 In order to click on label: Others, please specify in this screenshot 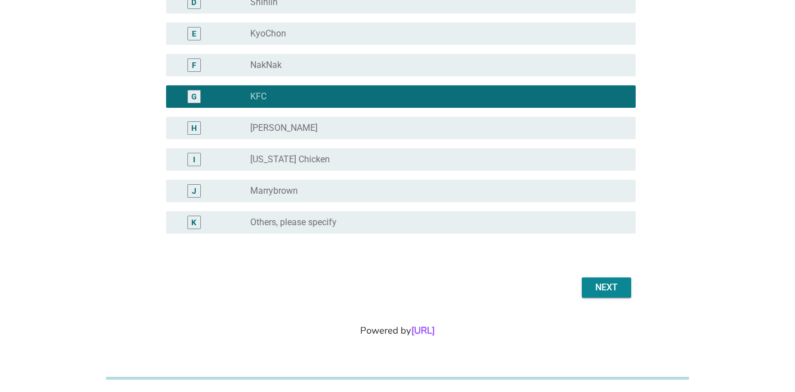, I will do `click(293, 222)`.